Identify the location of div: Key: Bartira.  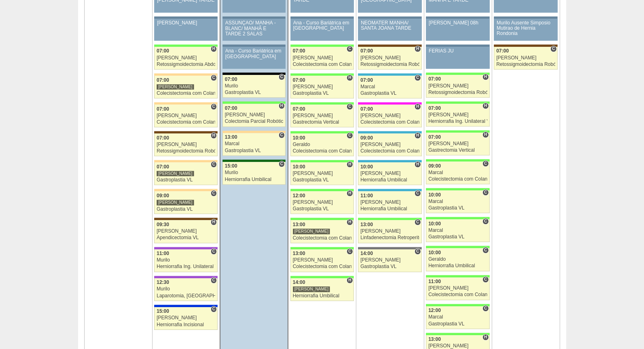
(186, 190).